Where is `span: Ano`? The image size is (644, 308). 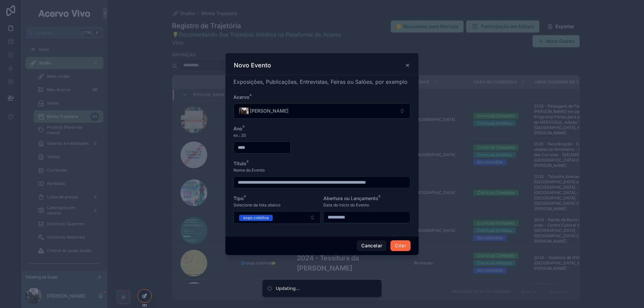
span: Ano is located at coordinates (238, 128).